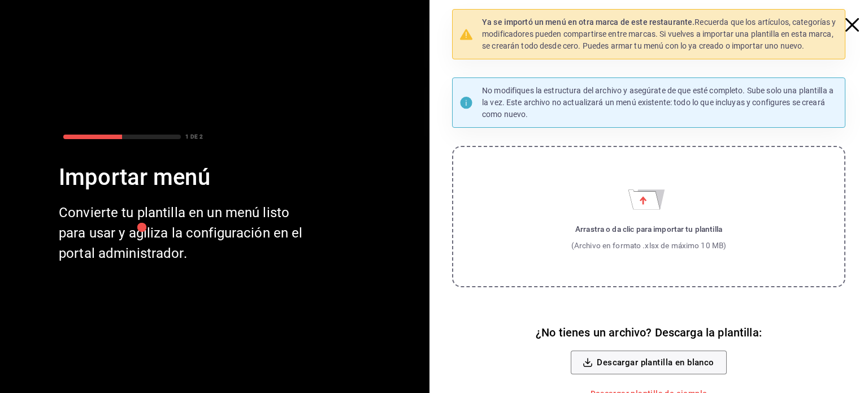  Describe the element at coordinates (648, 333) in the screenshot. I see `h6: ¿No tienes un archivo? Descarga la plantilla:` at that location.